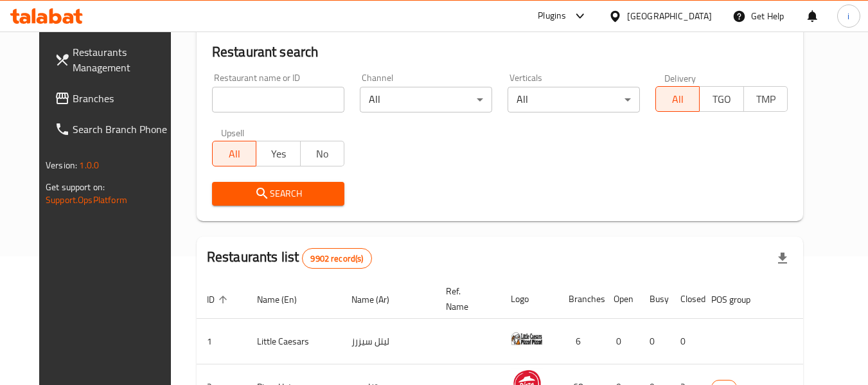 The image size is (868, 385). Describe the element at coordinates (61, 165) in the screenshot. I see `span: Version:` at that location.